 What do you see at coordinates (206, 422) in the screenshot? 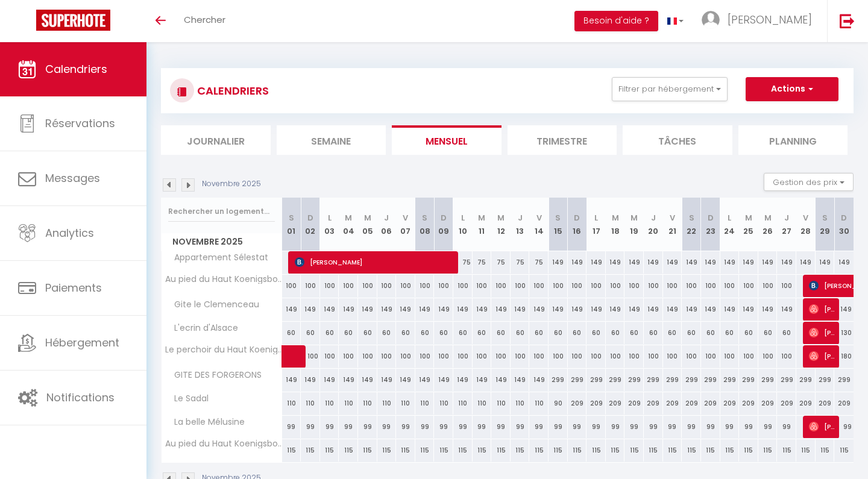
I see `span: La belle Mélusine` at bounding box center [206, 422].